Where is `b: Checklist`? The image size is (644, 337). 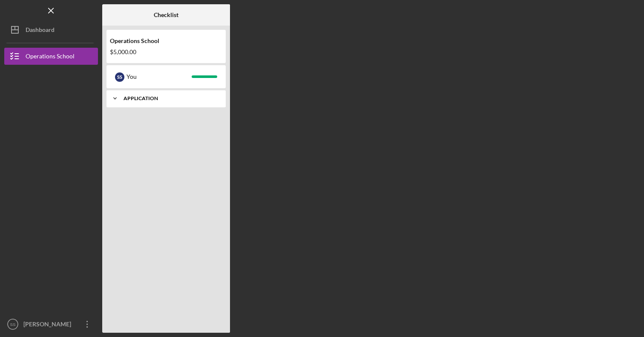 b: Checklist is located at coordinates (166, 15).